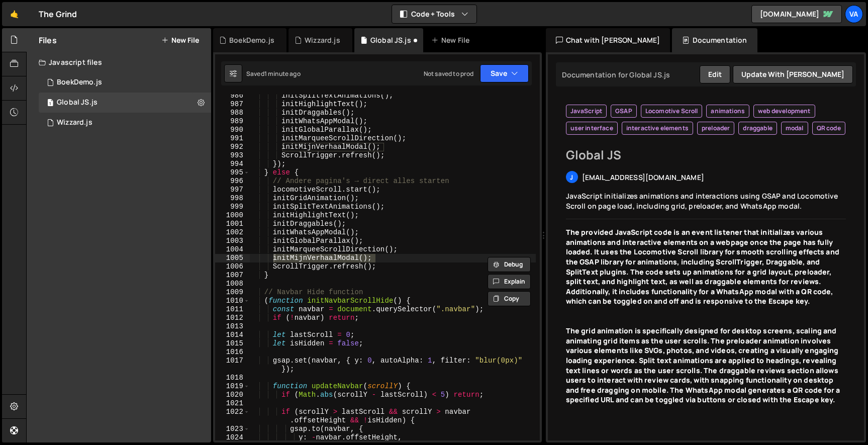 The width and height of the screenshot is (868, 445). What do you see at coordinates (233, 403) in the screenshot?
I see `div: 1021` at bounding box center [233, 403].